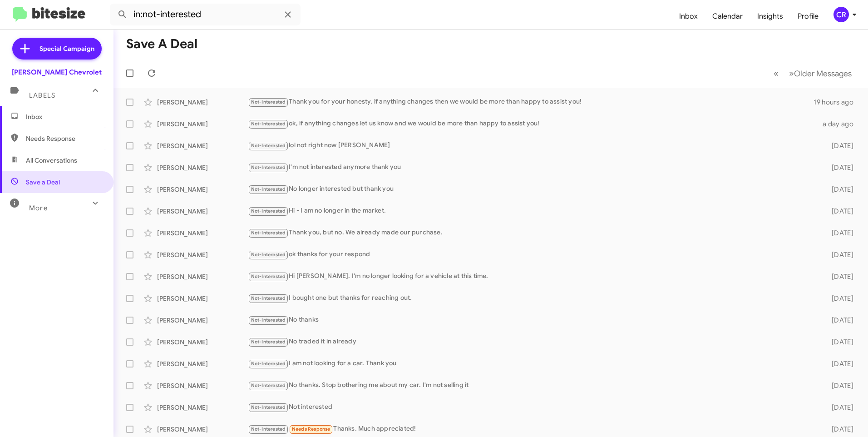 Image resolution: width=868 pixels, height=437 pixels. Describe the element at coordinates (727, 16) in the screenshot. I see `span: Calendar` at that location.